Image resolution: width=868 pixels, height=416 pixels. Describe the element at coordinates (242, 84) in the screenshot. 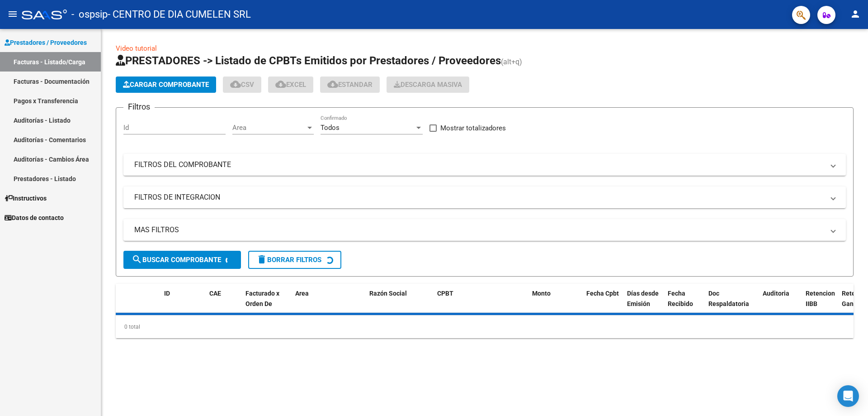

I see `span: CSV` at that location.